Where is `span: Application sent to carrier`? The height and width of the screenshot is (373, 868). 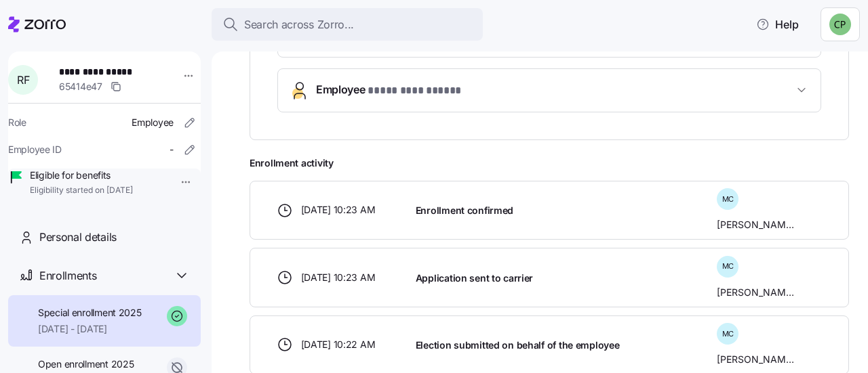
span: Application sent to carrier is located at coordinates (474, 278).